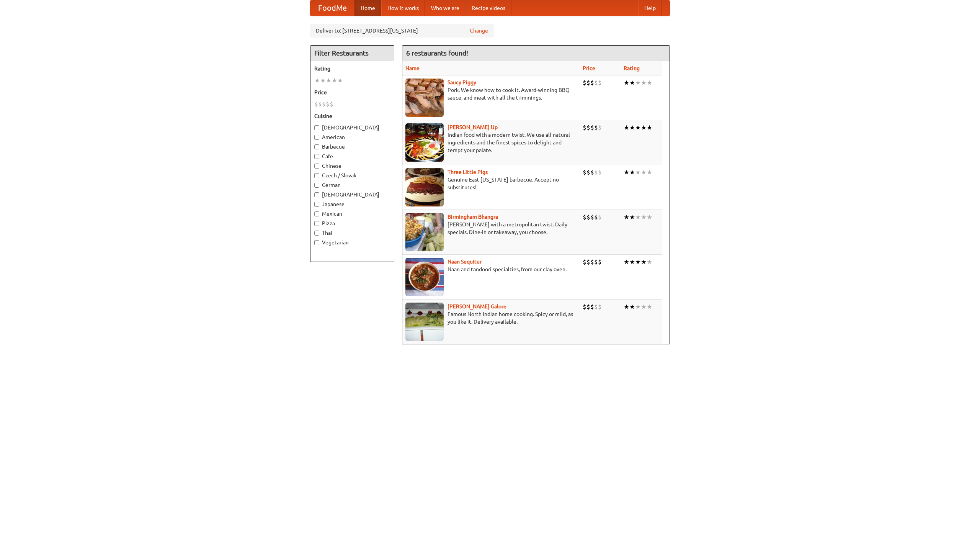 The width and height of the screenshot is (980, 542). I want to click on b: Saucy Piggy, so click(462, 83).